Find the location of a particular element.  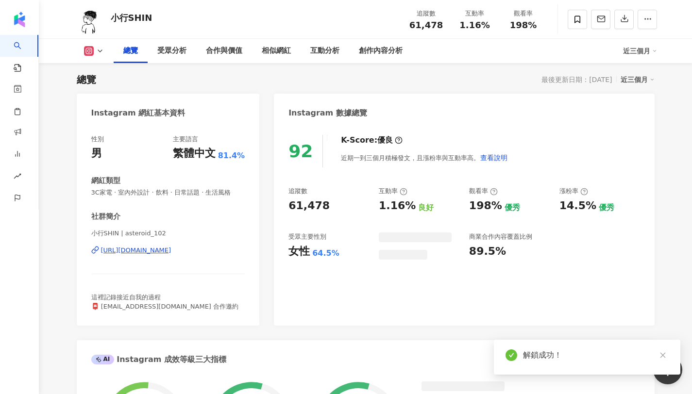

div: Instagram 數據總覽 is located at coordinates (328, 113).